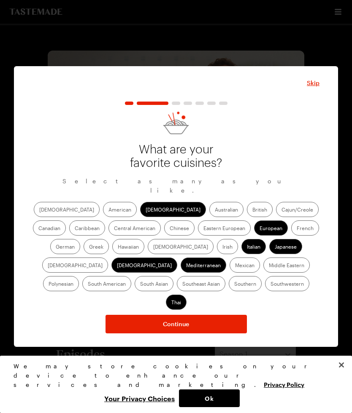 The height and width of the screenshot is (413, 352). Describe the element at coordinates (271, 228) in the screenshot. I see `label: European` at that location.